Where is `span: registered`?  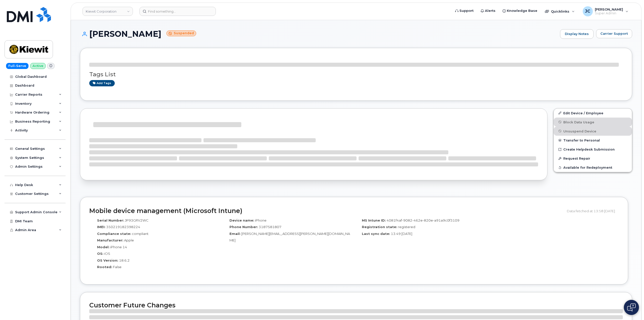 span: registered is located at coordinates (406, 227).